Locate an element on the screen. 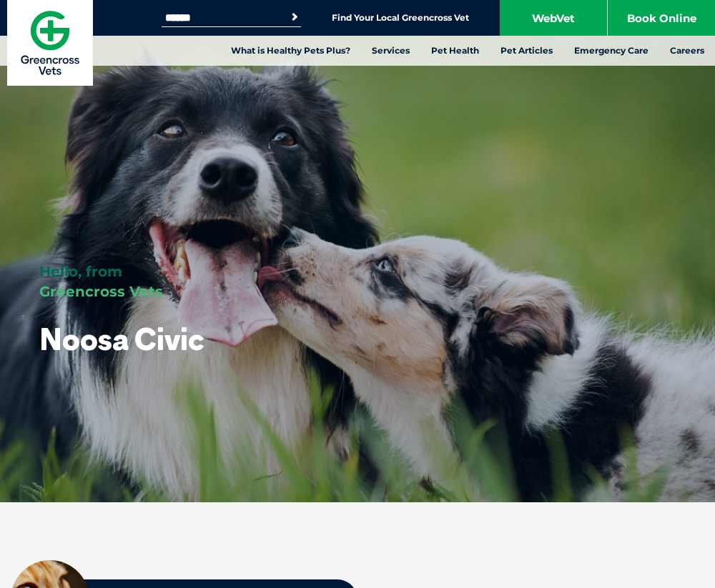  a: Careers is located at coordinates (687, 50).